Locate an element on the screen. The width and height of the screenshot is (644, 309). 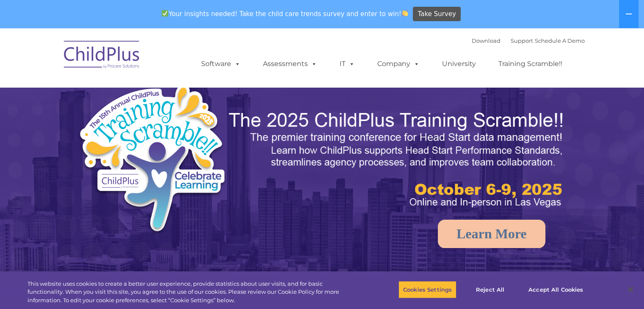
button: Reject All is located at coordinates (490, 290).